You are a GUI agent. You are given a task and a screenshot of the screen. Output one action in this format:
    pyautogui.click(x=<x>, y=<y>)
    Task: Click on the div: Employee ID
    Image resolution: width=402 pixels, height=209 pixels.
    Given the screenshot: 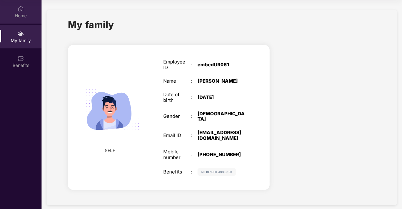 What is the action you would take?
    pyautogui.click(x=177, y=65)
    